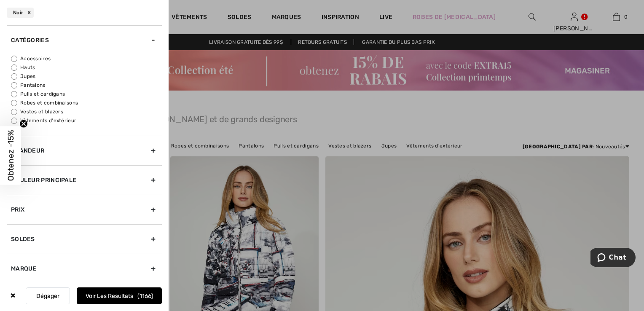 The width and height of the screenshot is (644, 311). Describe the element at coordinates (14, 121) in the screenshot. I see `input: Vêtements d'extérieur` at that location.